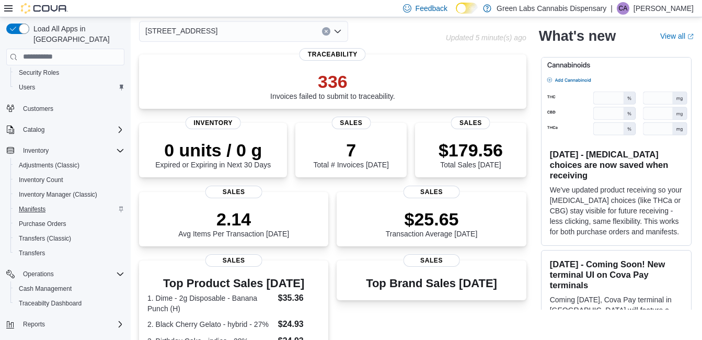 The height and width of the screenshot is (340, 702). I want to click on span: Transfers (Classic), so click(45, 238).